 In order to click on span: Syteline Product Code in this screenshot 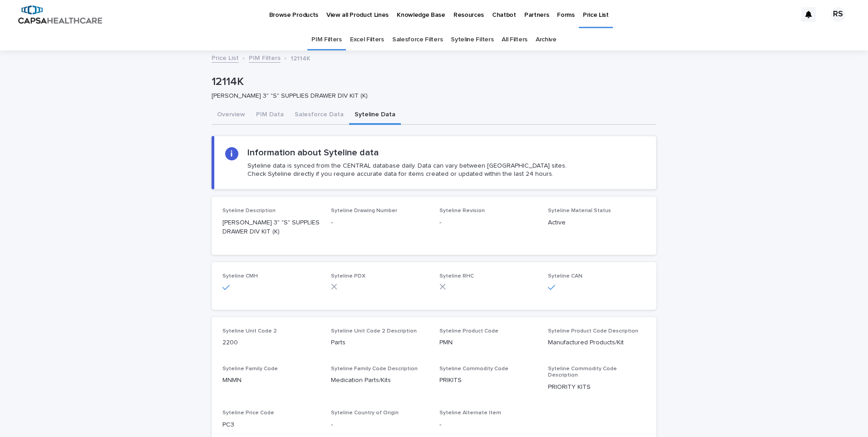, I will do `click(469, 331)`.